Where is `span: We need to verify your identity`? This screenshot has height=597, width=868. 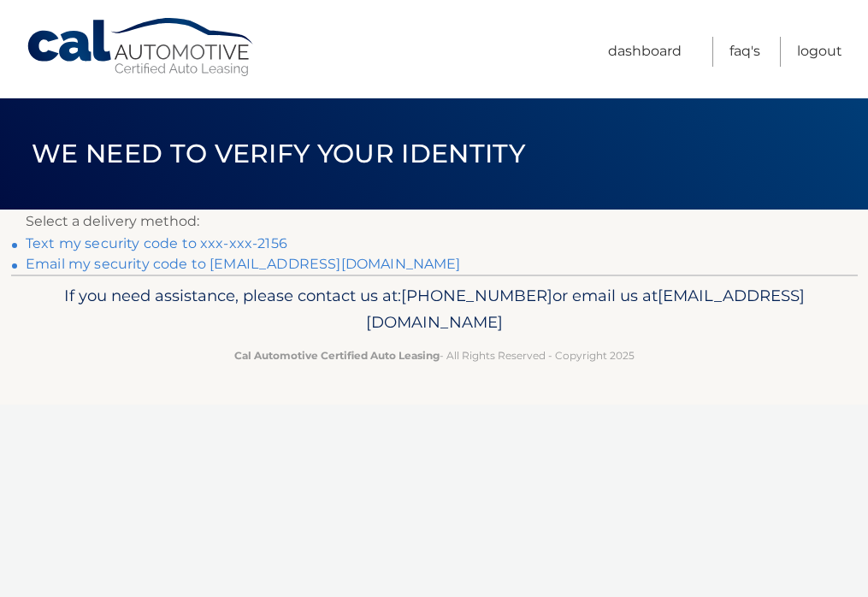
span: We need to verify your identity is located at coordinates (278, 154).